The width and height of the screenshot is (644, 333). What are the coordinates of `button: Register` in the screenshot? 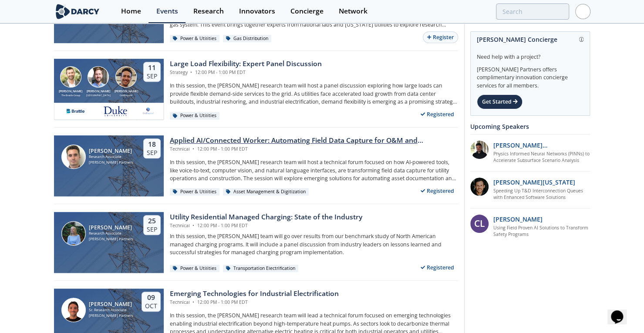 It's located at (440, 37).